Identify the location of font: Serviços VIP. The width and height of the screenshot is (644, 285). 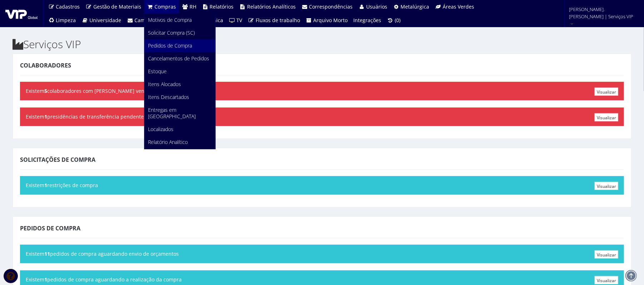
(52, 44).